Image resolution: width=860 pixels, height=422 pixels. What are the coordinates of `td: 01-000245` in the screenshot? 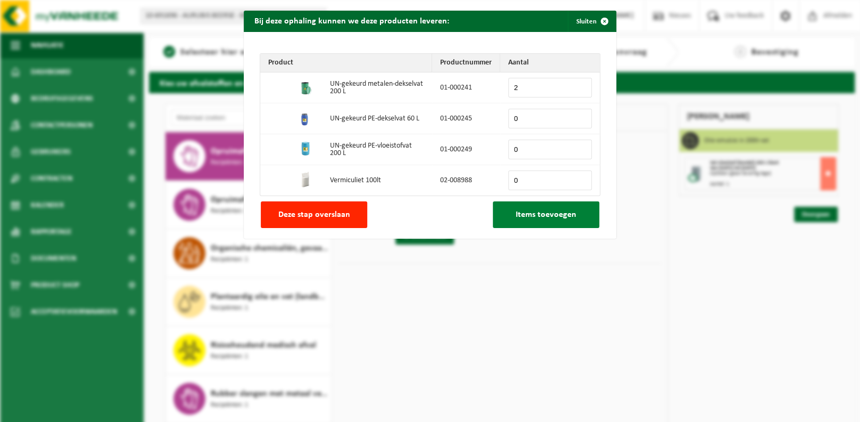 It's located at (466, 119).